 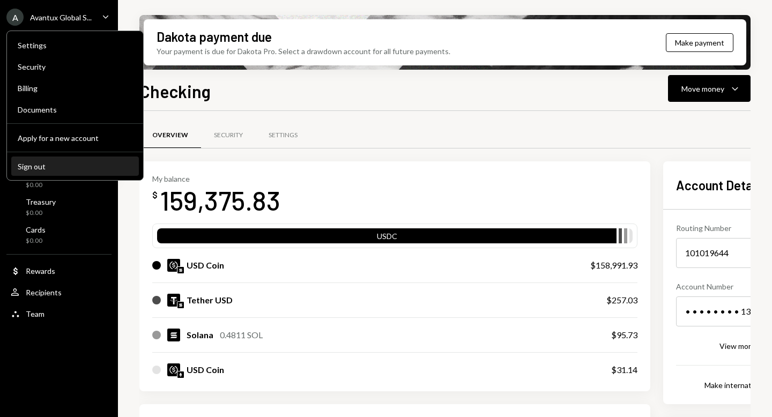 I want to click on button: Sign out, so click(x=75, y=167).